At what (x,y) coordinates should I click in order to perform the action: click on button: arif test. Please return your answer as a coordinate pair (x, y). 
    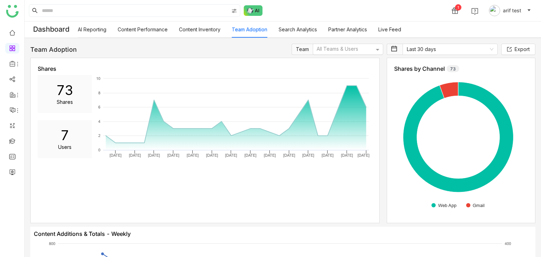
    Looking at the image, I should click on (510, 11).